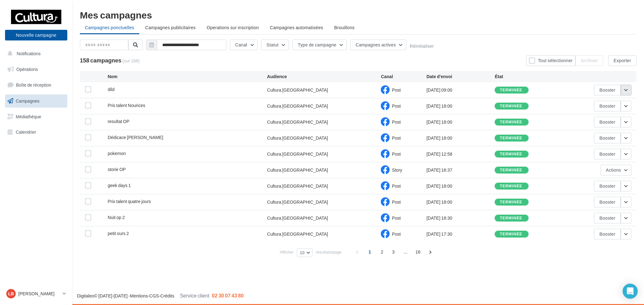 The width and height of the screenshot is (644, 305). Describe the element at coordinates (118, 121) in the screenshot. I see `span: resultat OP` at that location.